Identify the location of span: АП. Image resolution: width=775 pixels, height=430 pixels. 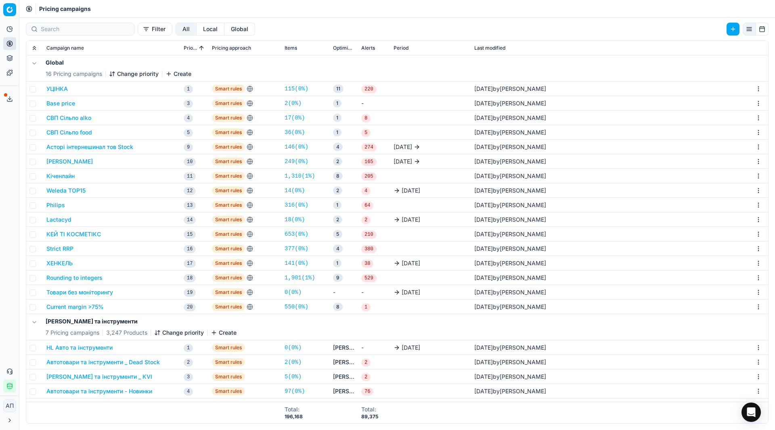
(10, 406).